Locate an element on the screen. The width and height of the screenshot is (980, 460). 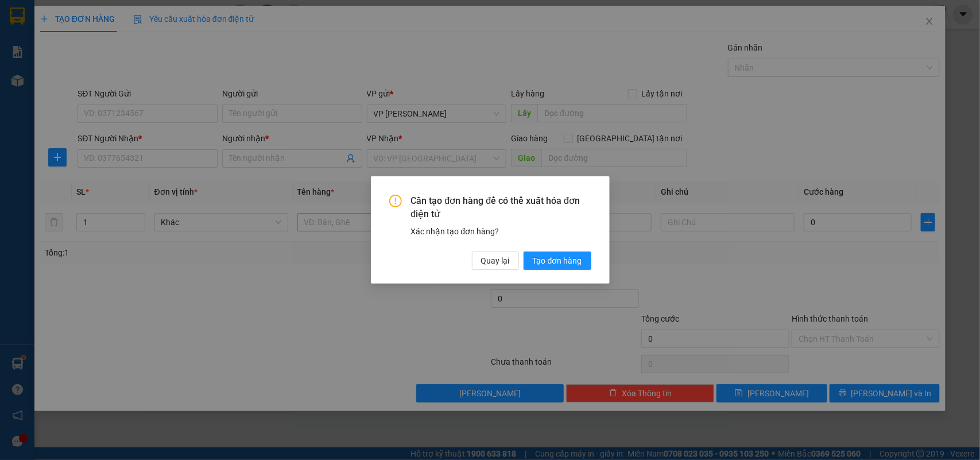
span: Quay lại is located at coordinates (496, 261).